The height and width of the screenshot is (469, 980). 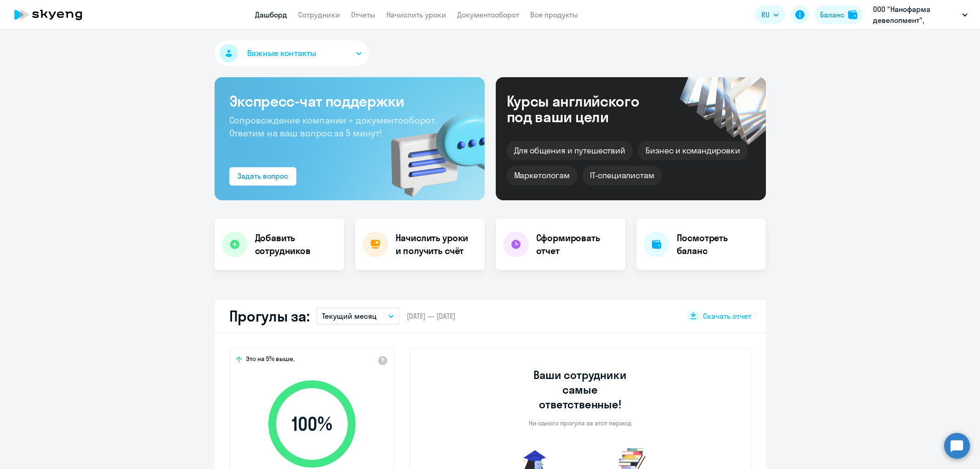 I want to click on div: Бизнес и командировки, so click(x=693, y=151).